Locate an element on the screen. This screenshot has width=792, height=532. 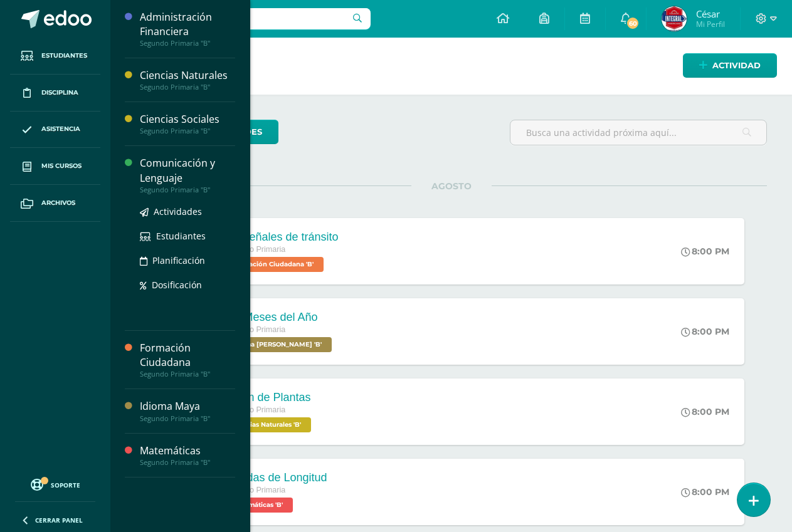
a: MatemáticasSegundo Primaria "B" is located at coordinates (188, 455).